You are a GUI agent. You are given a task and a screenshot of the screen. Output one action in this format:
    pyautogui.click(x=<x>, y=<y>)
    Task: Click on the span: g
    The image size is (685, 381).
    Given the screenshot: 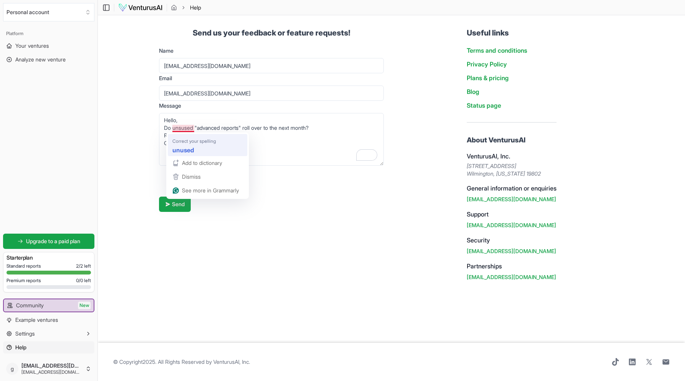 What is the action you would take?
    pyautogui.click(x=12, y=369)
    